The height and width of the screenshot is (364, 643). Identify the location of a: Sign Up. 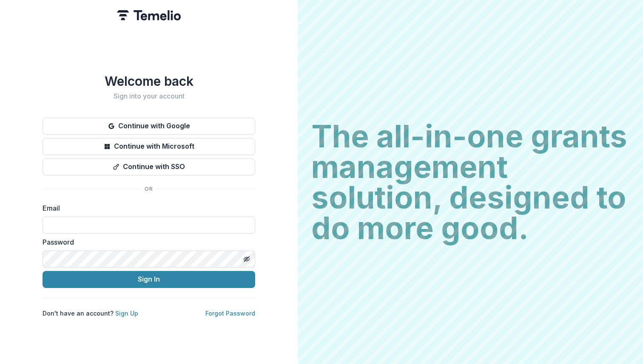
(127, 313).